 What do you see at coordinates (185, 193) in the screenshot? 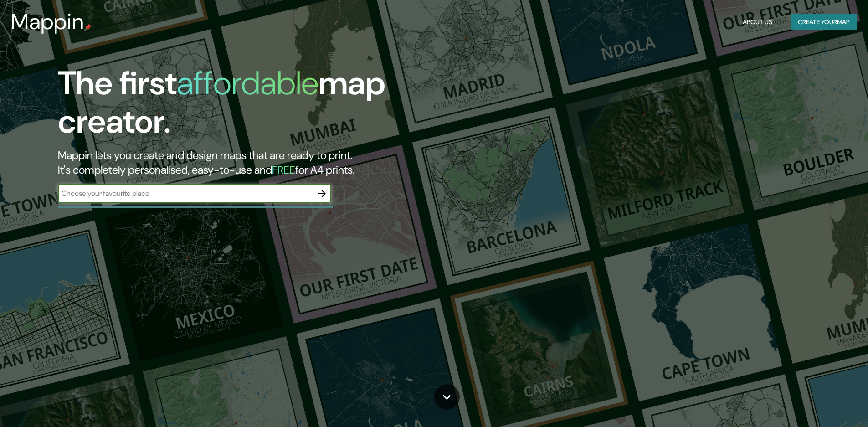
I see `input: Choose your favourite place` at bounding box center [185, 193].